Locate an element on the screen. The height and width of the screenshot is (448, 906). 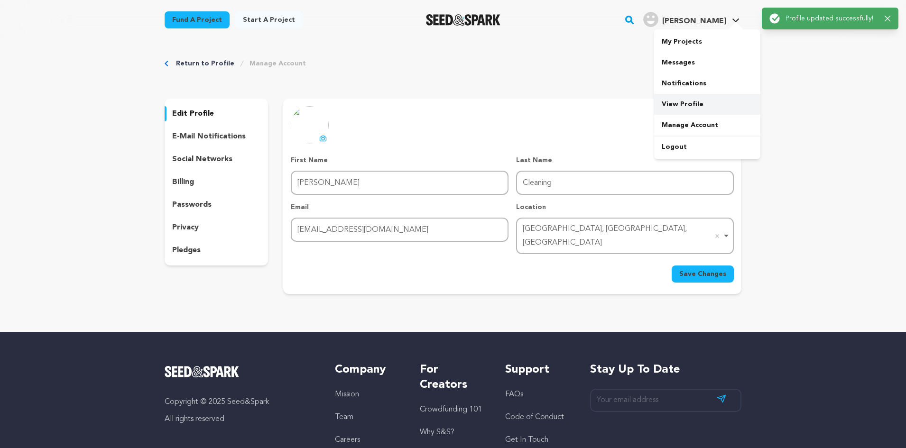
img: Seed&Spark Logo is located at coordinates (202, 372).